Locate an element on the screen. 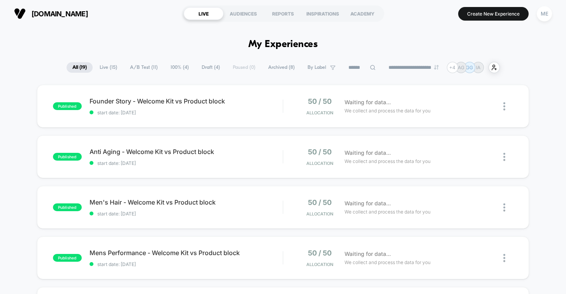 The height and width of the screenshot is (294, 566). span: A/B Test ( 11 ) is located at coordinates (144, 67).